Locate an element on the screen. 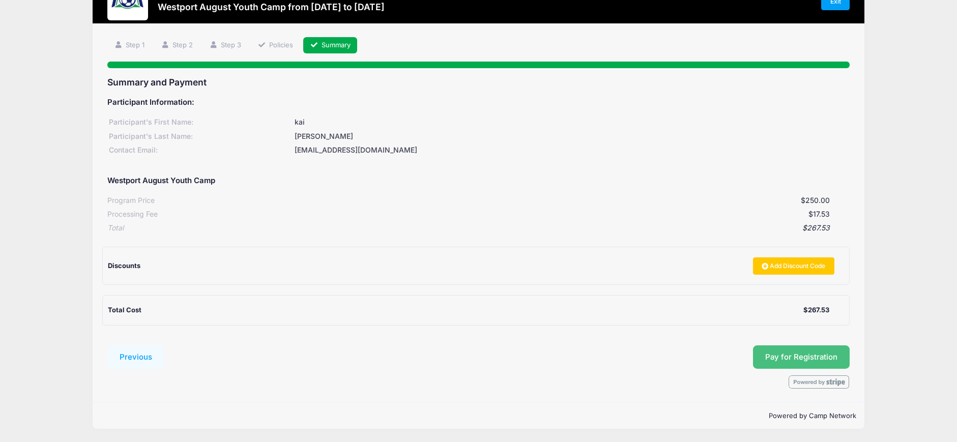  span: $250.00 is located at coordinates (815, 200).